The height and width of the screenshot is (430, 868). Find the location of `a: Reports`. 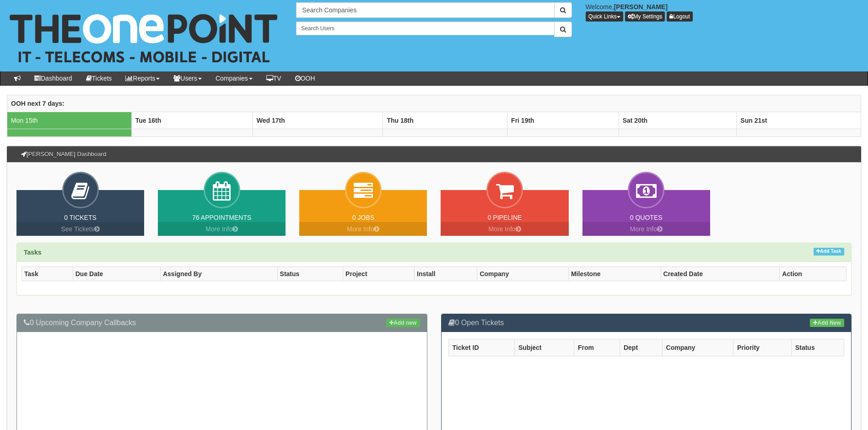

a: Reports is located at coordinates (143, 78).